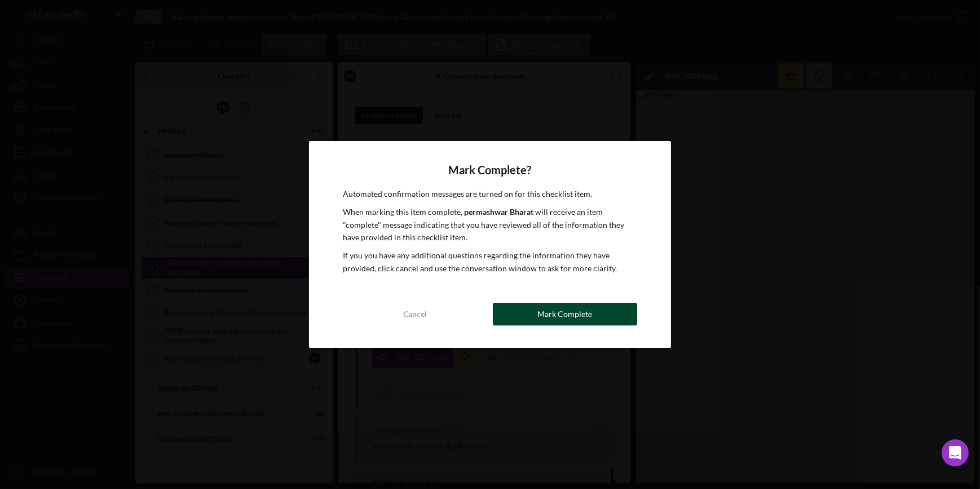  What do you see at coordinates (415, 314) in the screenshot?
I see `button: Cancel` at bounding box center [415, 314].